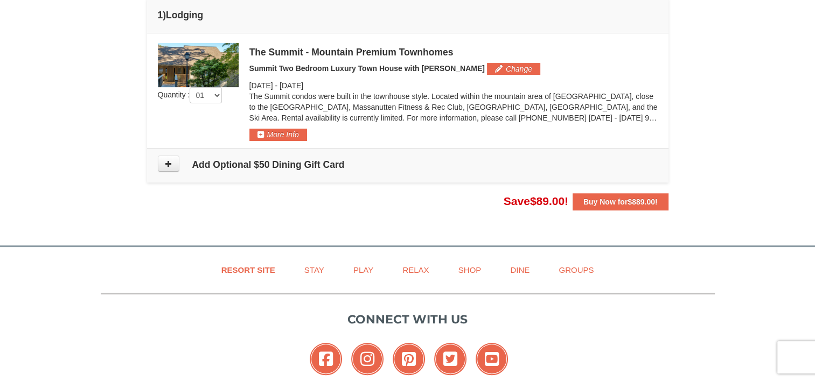 This screenshot has height=381, width=815. I want to click on h4: 1 Lodging, so click(408, 15).